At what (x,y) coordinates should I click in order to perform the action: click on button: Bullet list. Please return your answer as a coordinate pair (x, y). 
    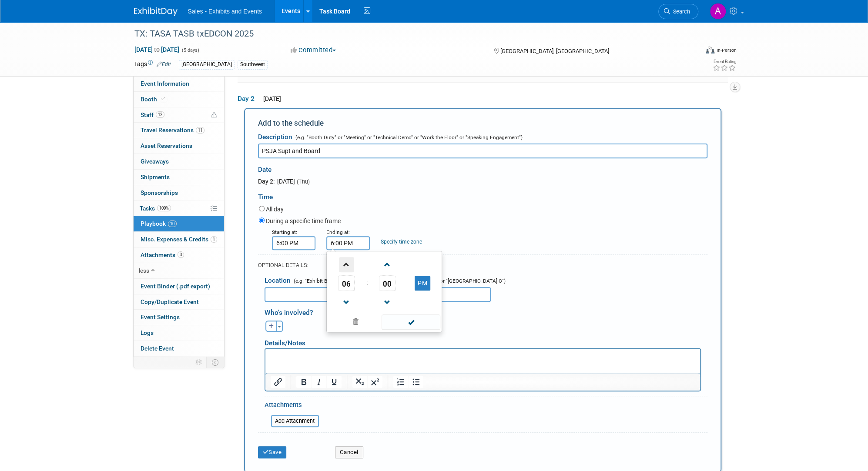
    Looking at the image, I should click on (416, 382).